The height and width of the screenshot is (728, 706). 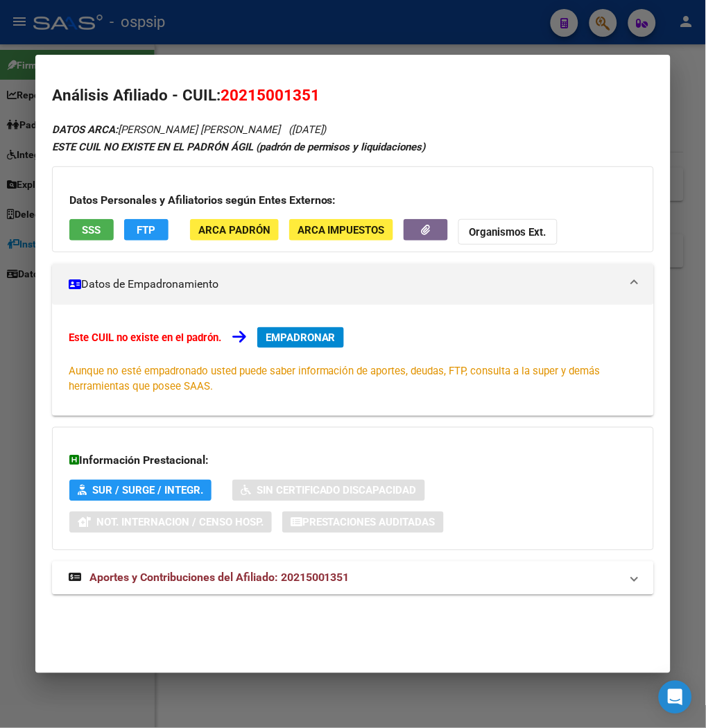 What do you see at coordinates (337, 491) in the screenshot?
I see `span: Sin Certificado Discapacidad` at bounding box center [337, 491].